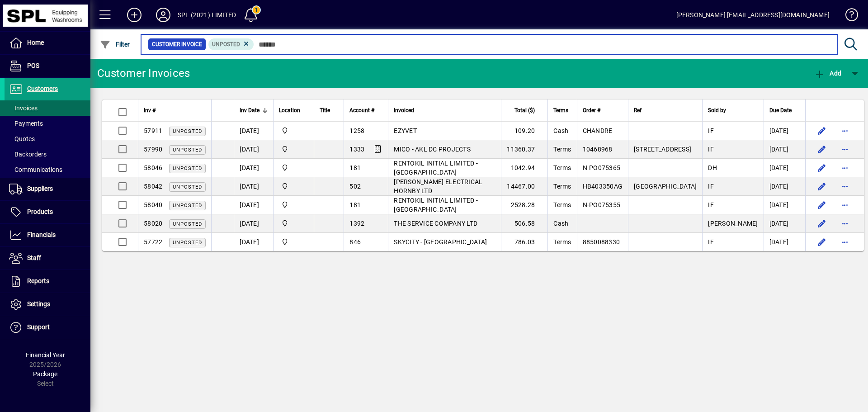  Describe the element at coordinates (592, 111) in the screenshot. I see `span: Order #` at that location.